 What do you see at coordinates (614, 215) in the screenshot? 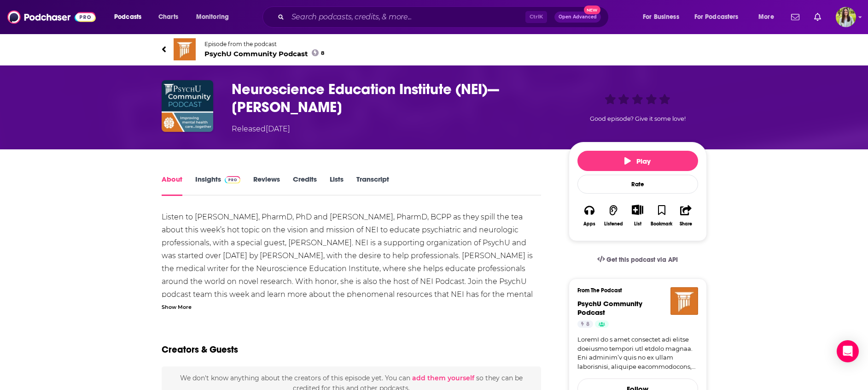
I see `button: Listened` at bounding box center [614, 215].